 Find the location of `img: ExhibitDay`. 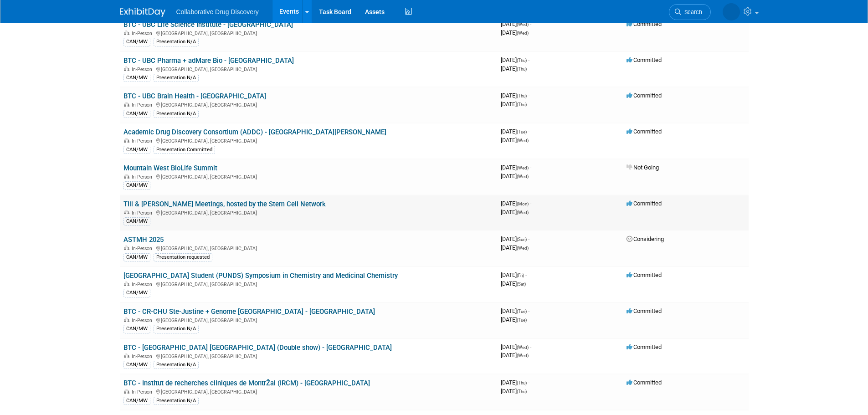

img: ExhibitDay is located at coordinates (143, 12).